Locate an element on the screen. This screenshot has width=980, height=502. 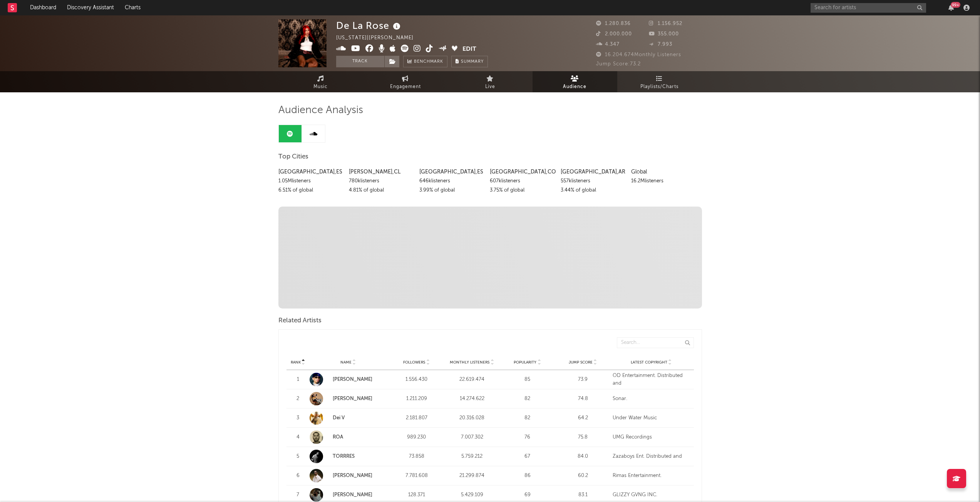
div: 7.781.608 is located at coordinates (417, 476).